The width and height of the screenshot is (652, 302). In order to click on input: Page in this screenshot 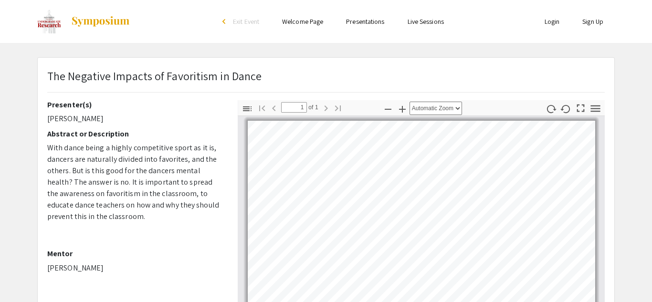, I will do `click(294, 107)`.